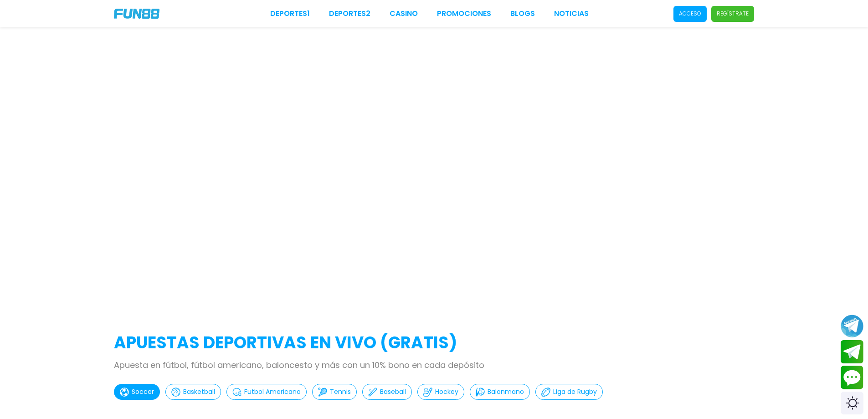  Describe the element at coordinates (290, 14) in the screenshot. I see `a: Deportes1` at that location.